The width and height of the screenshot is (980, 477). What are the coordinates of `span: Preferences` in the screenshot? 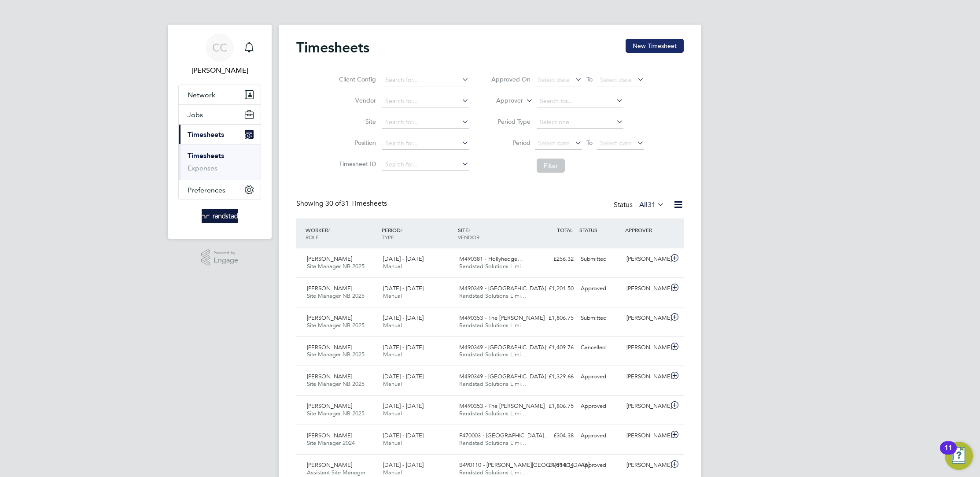 It's located at (206, 190).